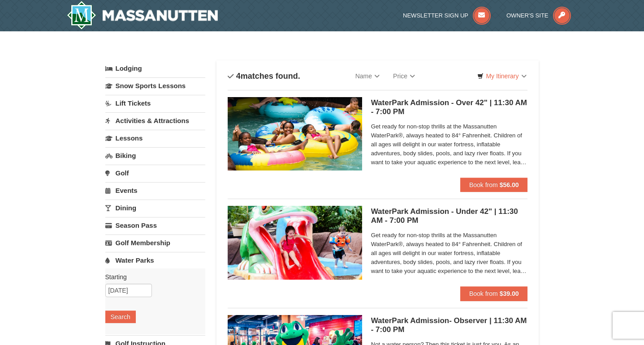 The height and width of the screenshot is (345, 644). I want to click on a: Snow Sports Lessons, so click(155, 86).